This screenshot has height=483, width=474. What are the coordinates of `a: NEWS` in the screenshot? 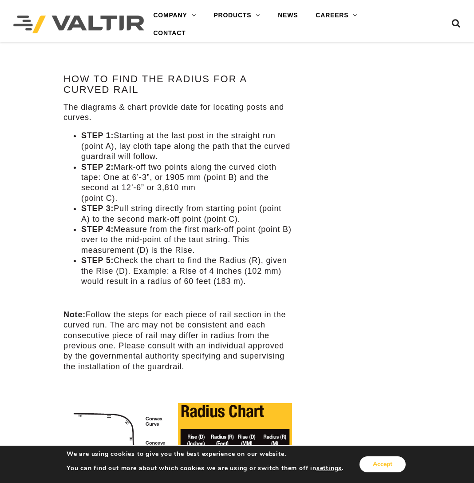 It's located at (288, 16).